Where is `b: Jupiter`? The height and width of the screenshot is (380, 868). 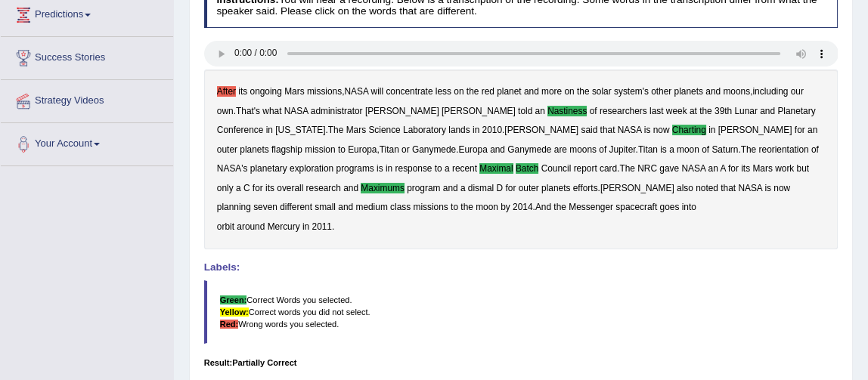 b: Jupiter is located at coordinates (622, 149).